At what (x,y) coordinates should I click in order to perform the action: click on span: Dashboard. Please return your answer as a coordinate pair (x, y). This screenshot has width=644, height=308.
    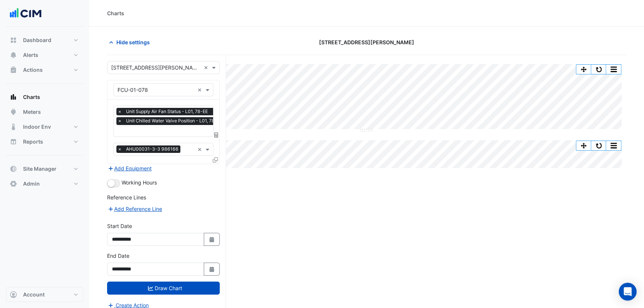
    Looking at the image, I should click on (37, 40).